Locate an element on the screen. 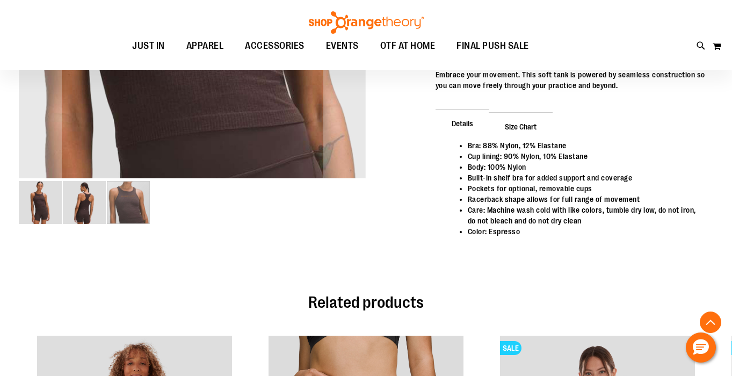 The image size is (732, 376). span: JUST IN is located at coordinates (148, 46).